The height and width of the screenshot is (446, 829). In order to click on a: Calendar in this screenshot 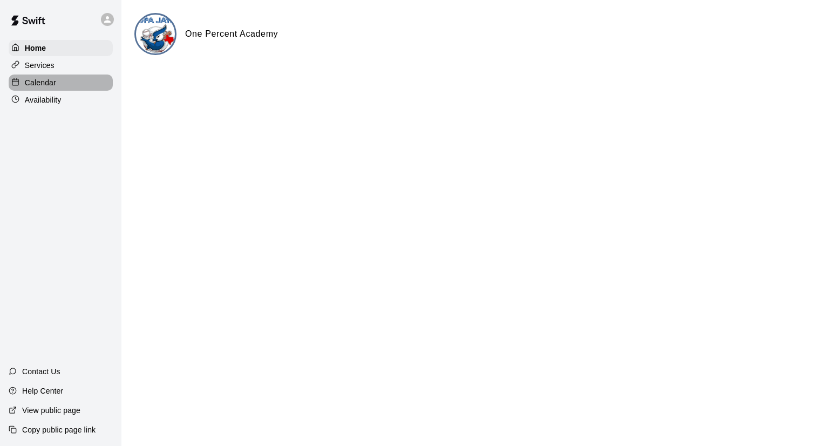, I will do `click(60, 83)`.